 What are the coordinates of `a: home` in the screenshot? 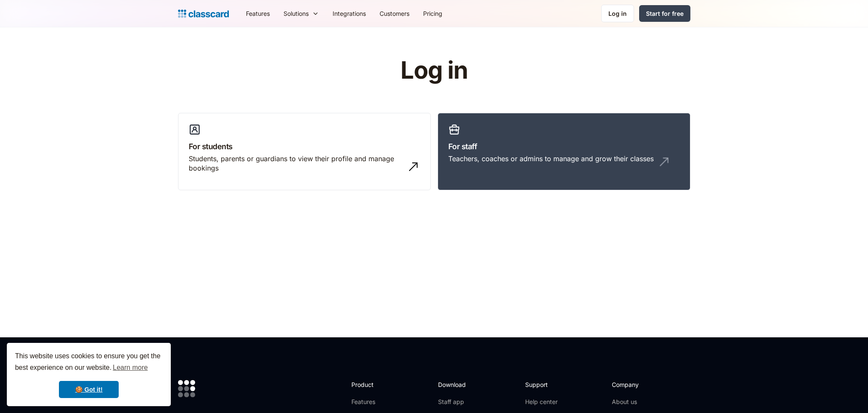 It's located at (203, 14).